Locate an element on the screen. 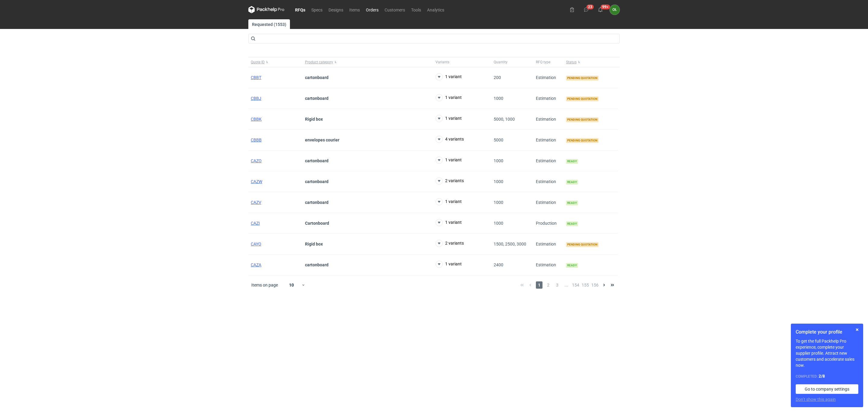 The height and width of the screenshot is (412, 868). span: CAYO is located at coordinates (256, 244).